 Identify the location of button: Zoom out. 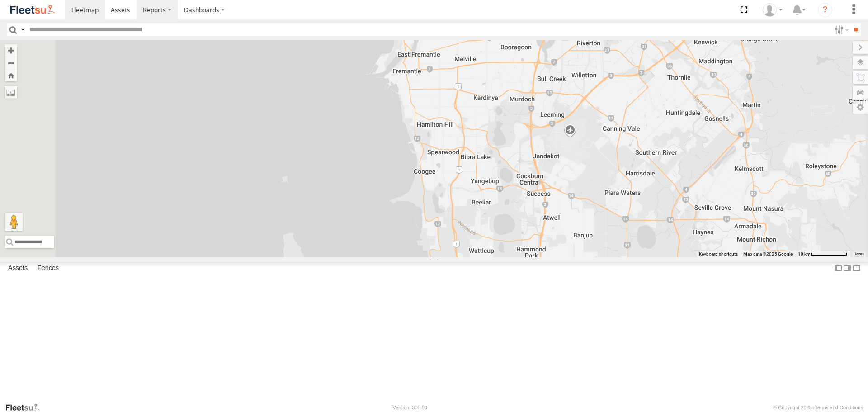
(11, 63).